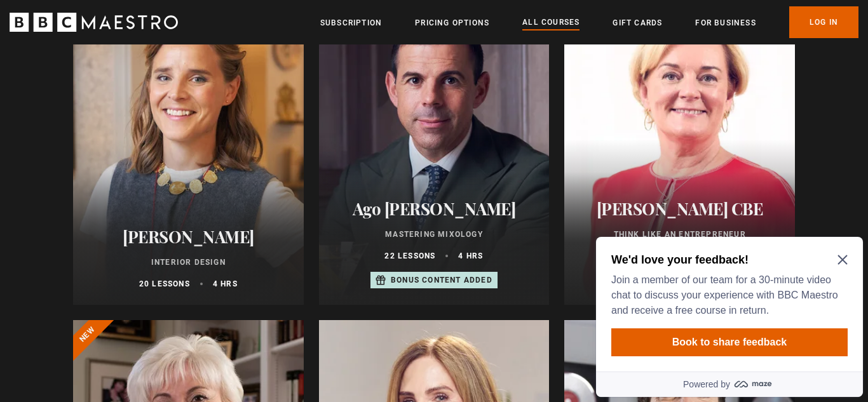 The width and height of the screenshot is (868, 402). Describe the element at coordinates (136, 63) in the screenshot. I see `p: Join a member of our team for a 30-minute video chat to discuss your experience with BBC Maestro ...` at that location.